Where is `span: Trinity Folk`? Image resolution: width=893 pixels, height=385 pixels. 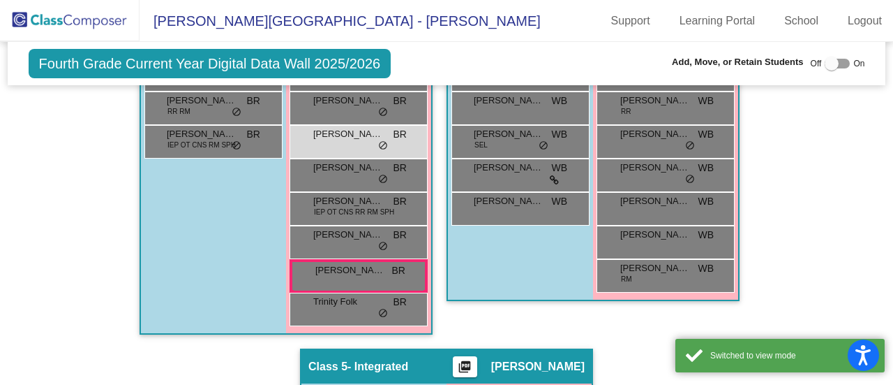 span: Trinity Folk is located at coordinates (348, 301).